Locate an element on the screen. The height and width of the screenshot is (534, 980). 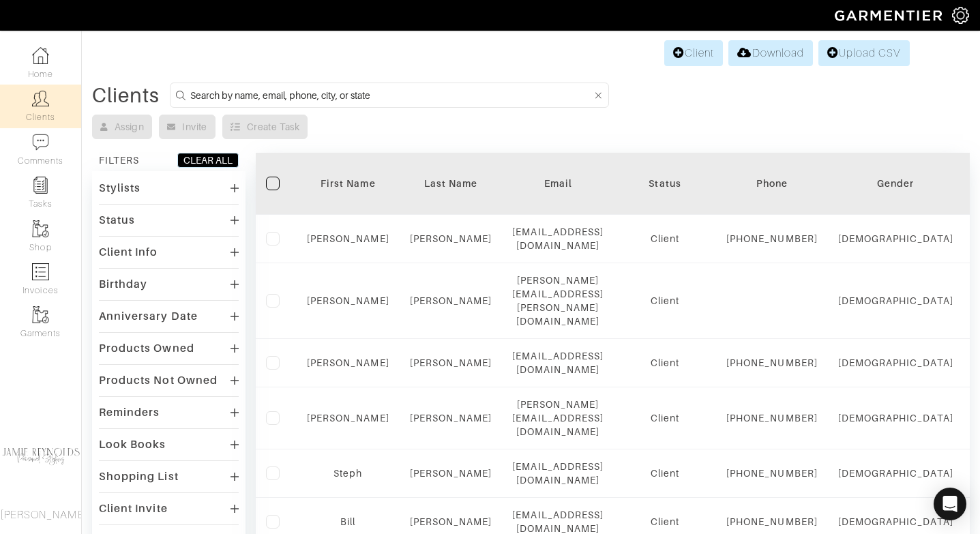
div: Stylists is located at coordinates (119, 188).